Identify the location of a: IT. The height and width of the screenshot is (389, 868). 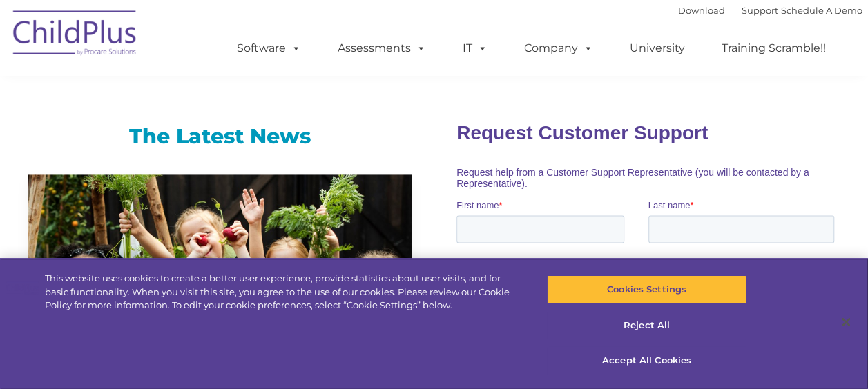
(475, 49).